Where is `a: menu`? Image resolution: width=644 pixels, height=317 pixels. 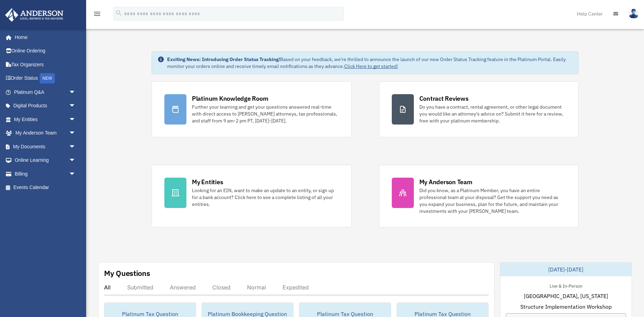
a: menu is located at coordinates (97, 15).